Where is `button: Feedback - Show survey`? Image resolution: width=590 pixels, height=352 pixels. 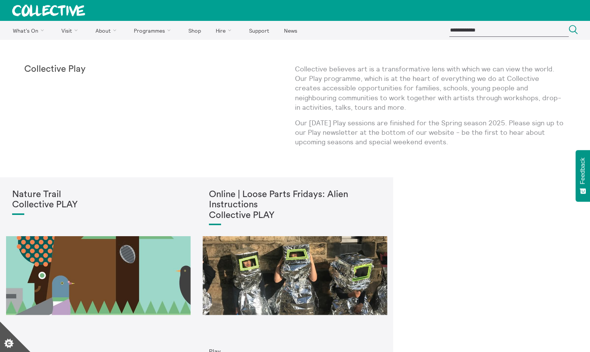
button: Feedback - Show survey is located at coordinates (583, 176).